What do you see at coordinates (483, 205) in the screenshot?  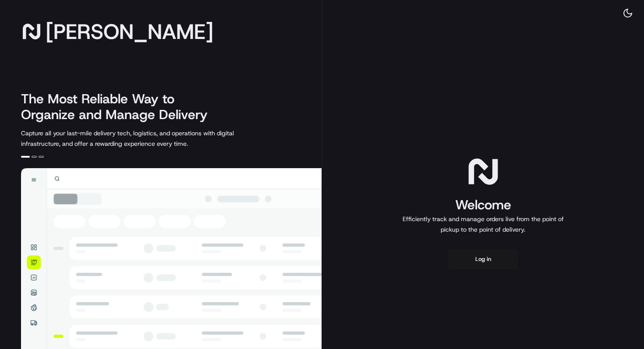 I see `h1: Welcome` at bounding box center [483, 205].